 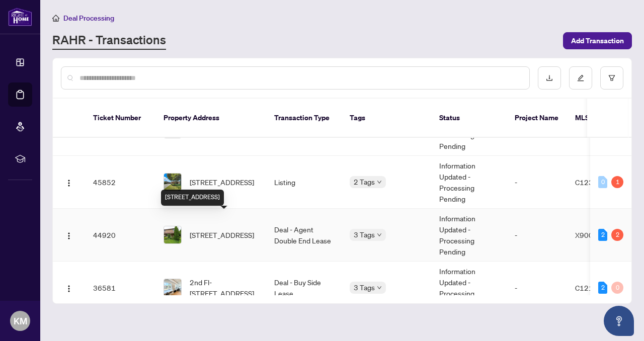 What do you see at coordinates (20, 16) in the screenshot?
I see `img: logo` at bounding box center [20, 16].